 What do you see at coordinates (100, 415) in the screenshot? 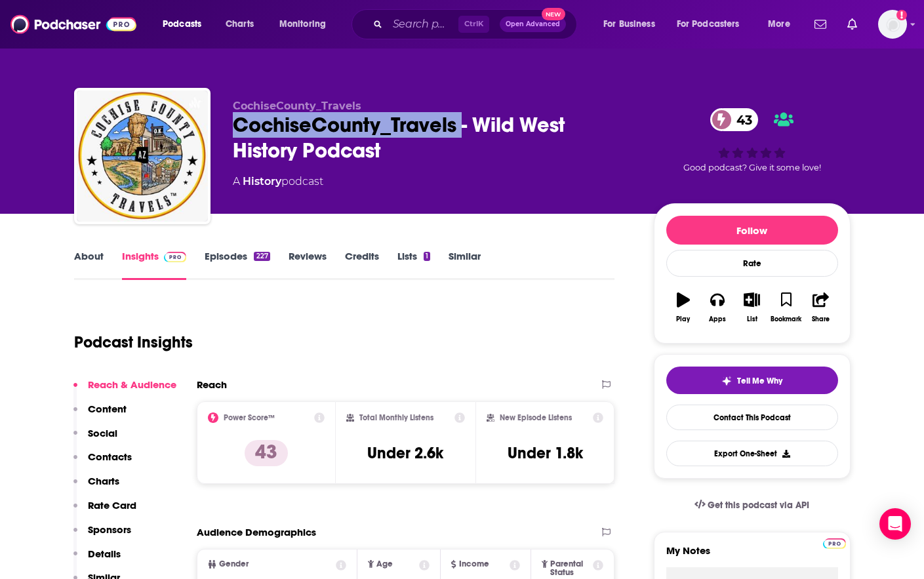
I see `button: Content` at bounding box center [100, 415].